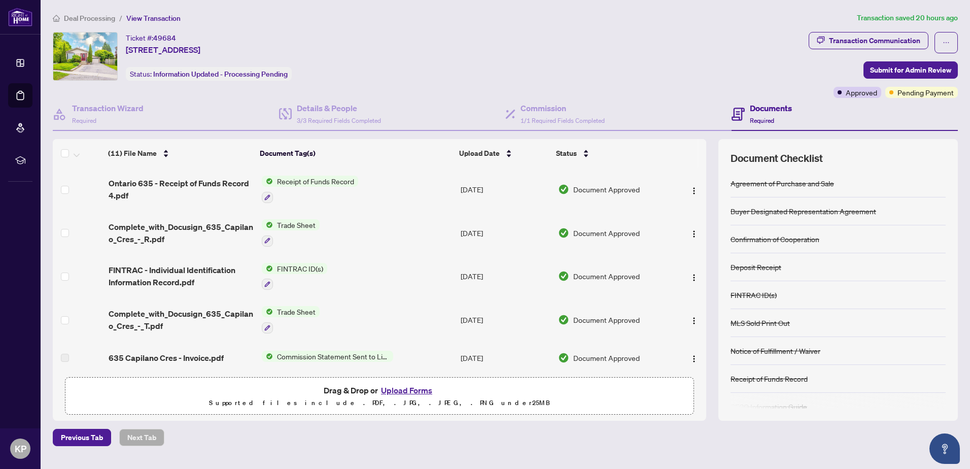 The image size is (970, 469). What do you see at coordinates (907, 18) in the screenshot?
I see `article: Transaction saved 20 hours ago` at bounding box center [907, 18].